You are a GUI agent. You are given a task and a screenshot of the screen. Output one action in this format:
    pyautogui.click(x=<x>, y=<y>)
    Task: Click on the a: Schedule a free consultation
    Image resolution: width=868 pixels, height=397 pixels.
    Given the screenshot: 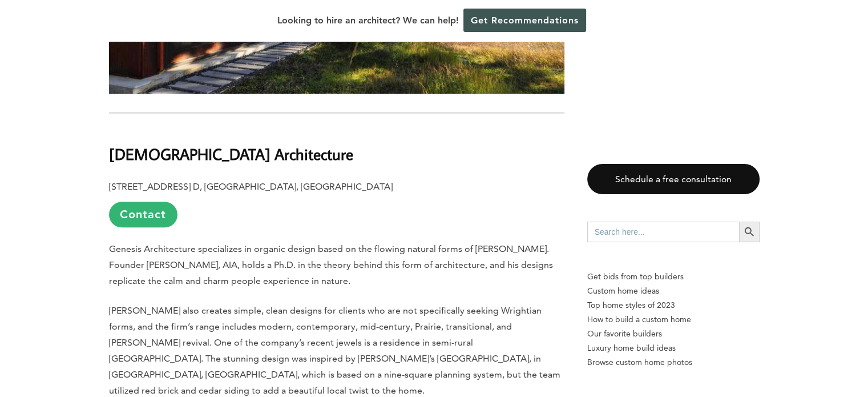 What is the action you would take?
    pyautogui.click(x=673, y=179)
    